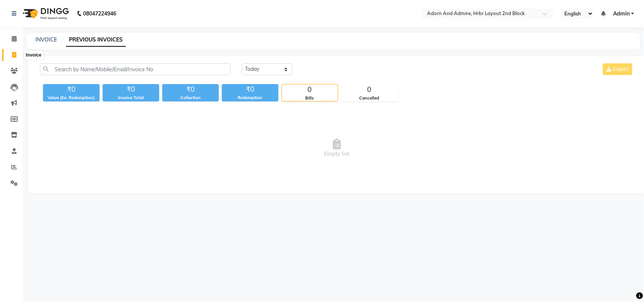 Image resolution: width=644 pixels, height=302 pixels. What do you see at coordinates (135, 69) in the screenshot?
I see `input: Search by Name/Mobile/Email/Invoice No` at bounding box center [135, 69].